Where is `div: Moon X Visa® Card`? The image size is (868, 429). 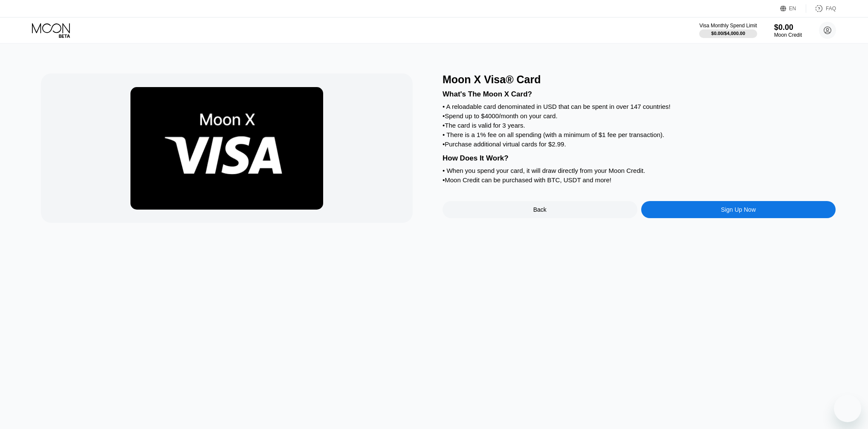 div: Moon X Visa® Card is located at coordinates (639, 79).